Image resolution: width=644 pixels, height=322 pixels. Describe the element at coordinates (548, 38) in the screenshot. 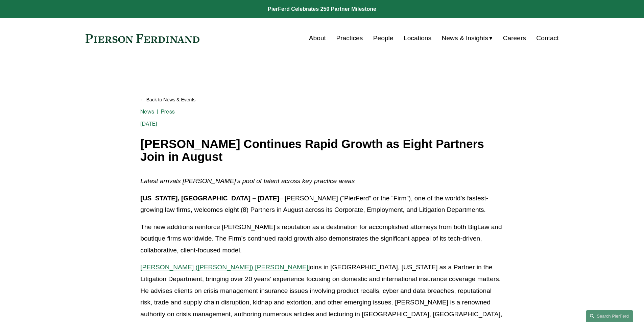

I see `a: Contact` at that location.